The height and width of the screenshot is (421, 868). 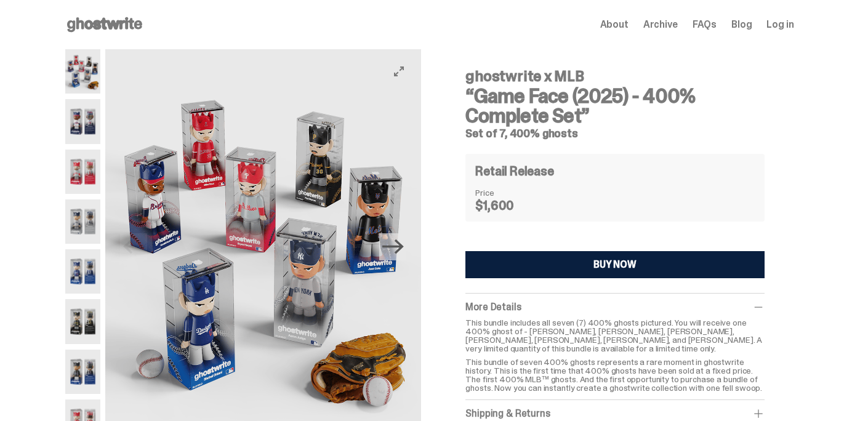 I want to click on span: Log in, so click(x=780, y=25).